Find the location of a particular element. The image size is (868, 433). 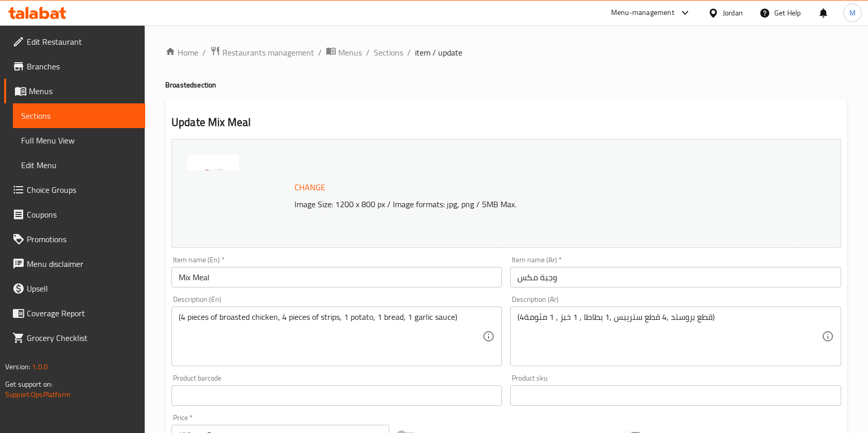

a: Home is located at coordinates (181, 52).